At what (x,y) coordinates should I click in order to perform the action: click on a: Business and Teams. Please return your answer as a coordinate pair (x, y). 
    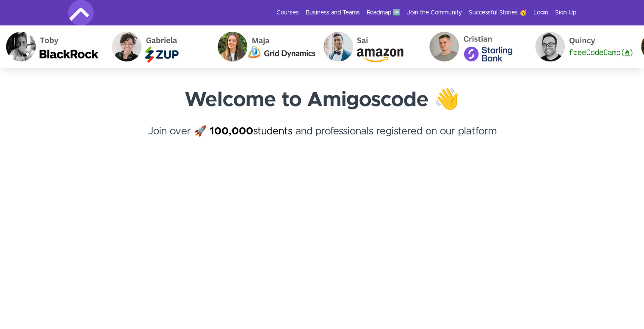
    Looking at the image, I should click on (333, 13).